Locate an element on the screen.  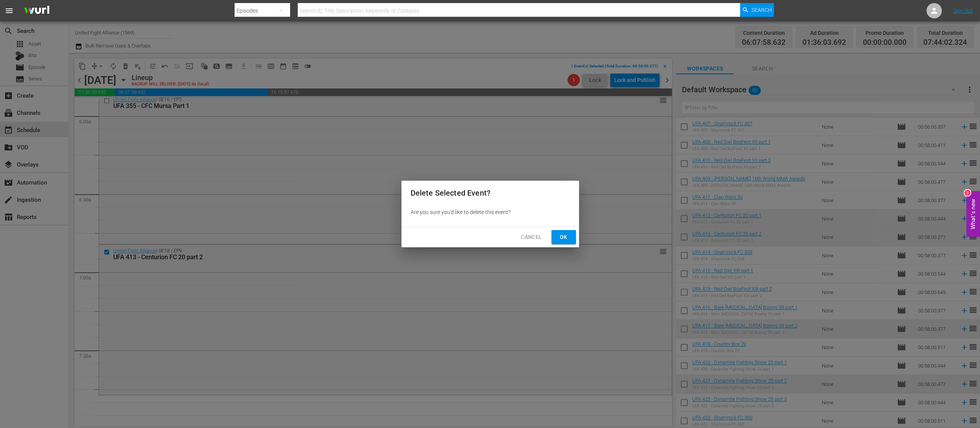
span: Ok is located at coordinates (564, 237).